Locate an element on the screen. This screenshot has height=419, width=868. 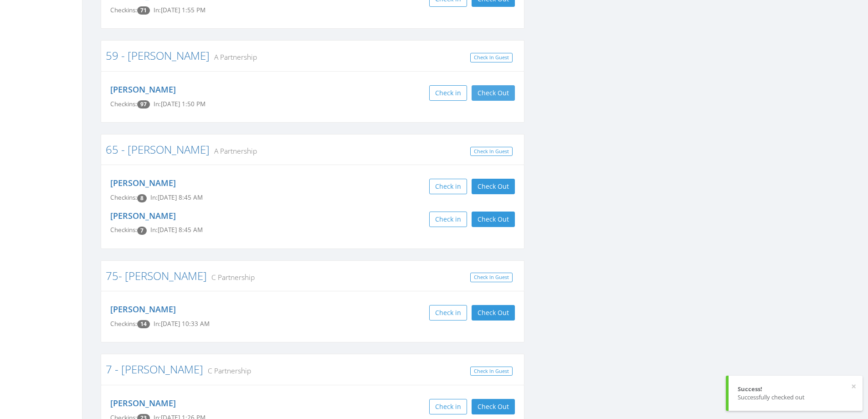
div: Successfully checked out is located at coordinates (796, 397).